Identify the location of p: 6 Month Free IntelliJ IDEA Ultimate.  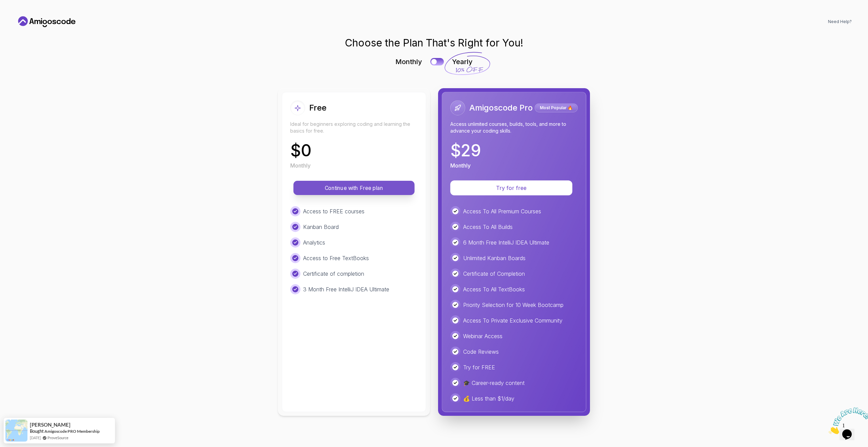
(506, 243).